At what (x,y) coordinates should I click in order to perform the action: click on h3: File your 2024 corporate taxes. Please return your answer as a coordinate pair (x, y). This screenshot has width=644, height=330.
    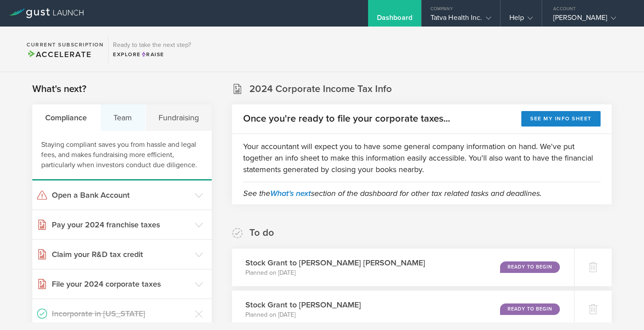
    Looking at the image, I should click on (121, 284).